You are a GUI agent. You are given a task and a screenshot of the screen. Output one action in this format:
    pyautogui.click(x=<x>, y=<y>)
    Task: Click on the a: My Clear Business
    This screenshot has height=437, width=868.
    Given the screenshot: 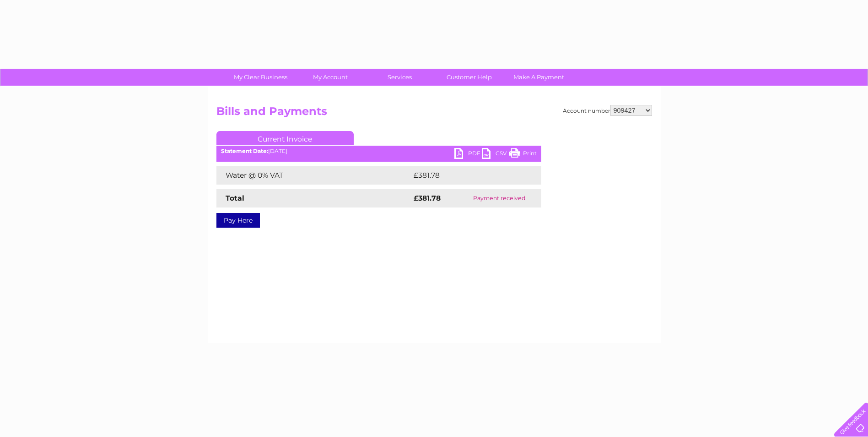 What is the action you would take?
    pyautogui.click(x=260, y=77)
    